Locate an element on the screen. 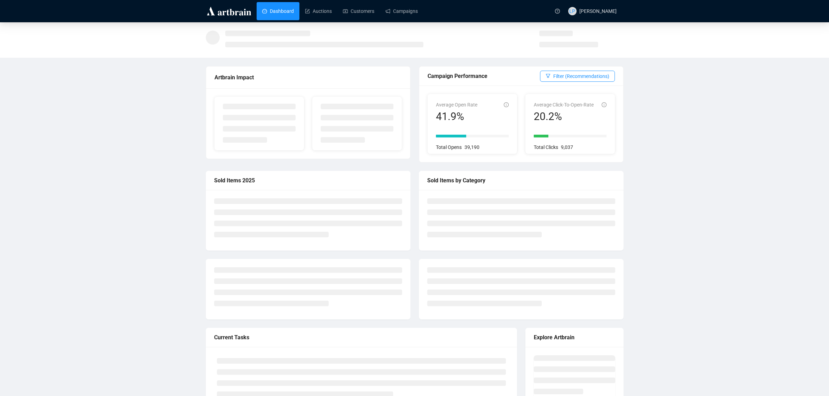  span: Total Clicks is located at coordinates (546, 147).